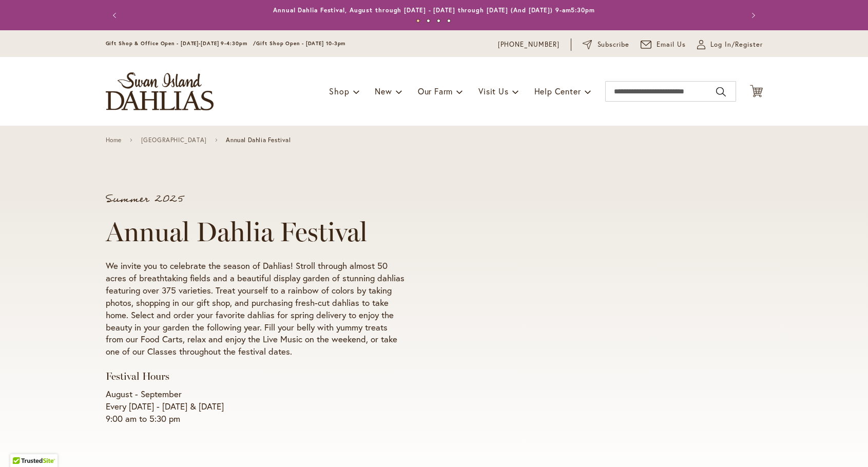  Describe the element at coordinates (671, 45) in the screenshot. I see `span: Email Us` at that location.